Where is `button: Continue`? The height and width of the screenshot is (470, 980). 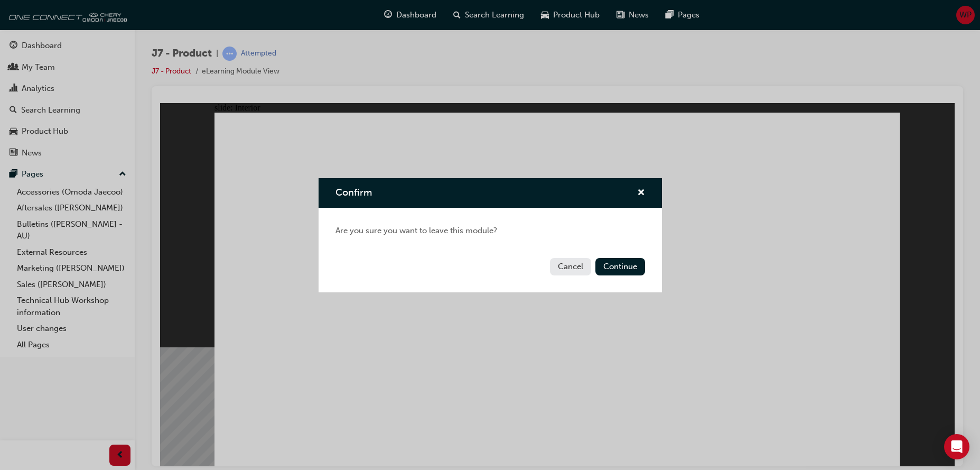
button: Continue is located at coordinates (620, 267).